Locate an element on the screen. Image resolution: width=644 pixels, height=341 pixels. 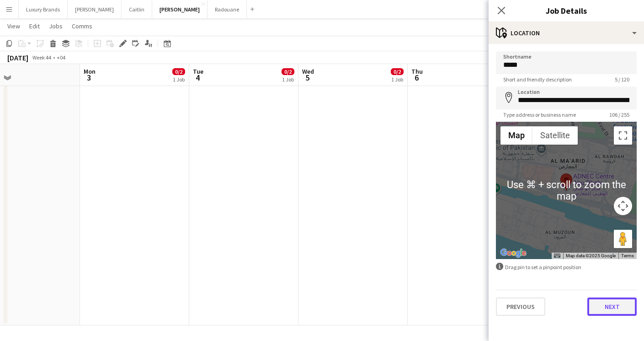
a: Jobs is located at coordinates (56, 26).